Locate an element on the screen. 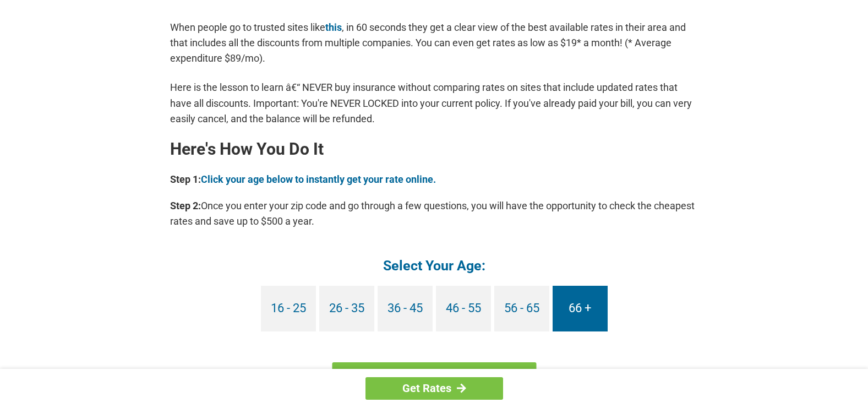 This screenshot has width=868, height=408. a: Find My Rate - Enter Zip Code is located at coordinates (434, 378).